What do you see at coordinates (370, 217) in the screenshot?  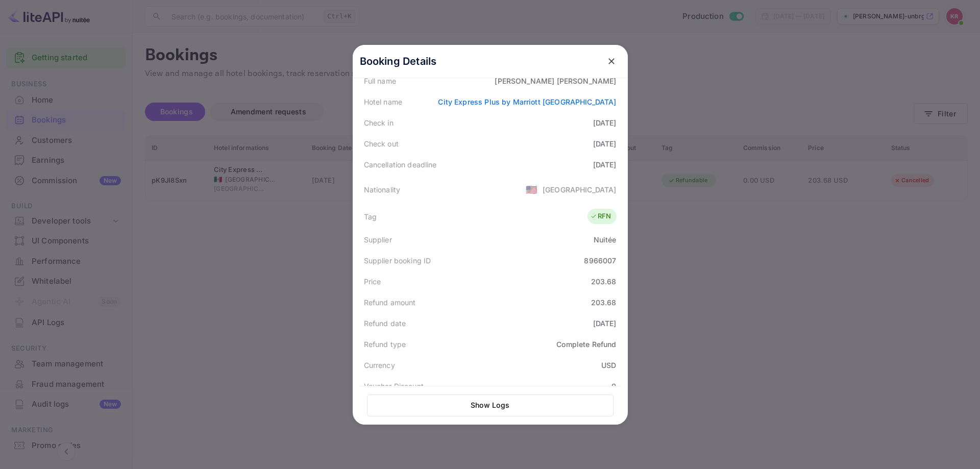 I see `div: Tag` at bounding box center [370, 217].